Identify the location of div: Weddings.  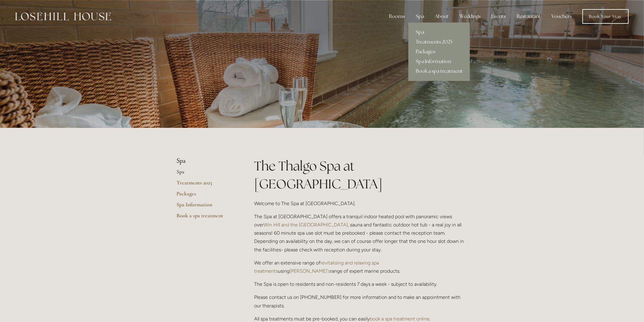
(470, 17).